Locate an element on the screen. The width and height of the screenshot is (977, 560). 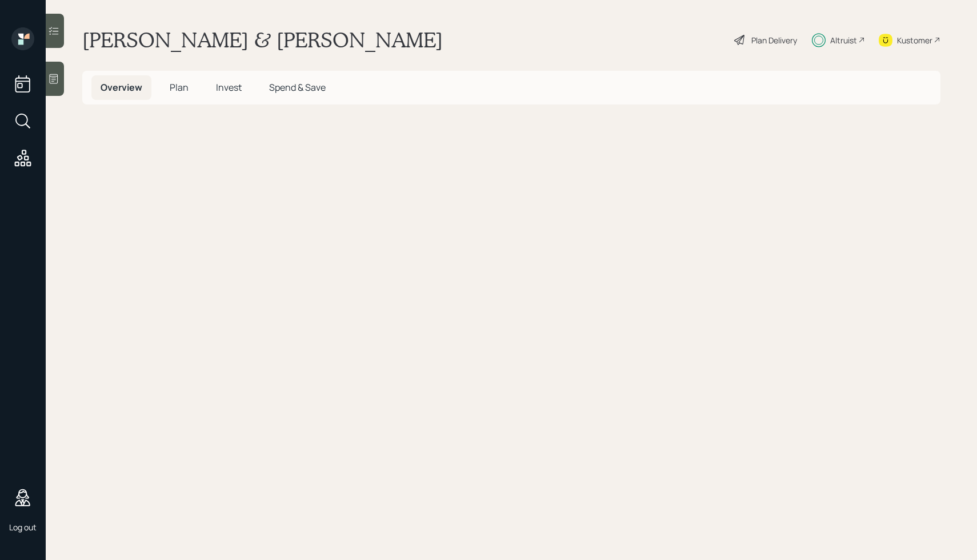
div: Altruist is located at coordinates (843, 40).